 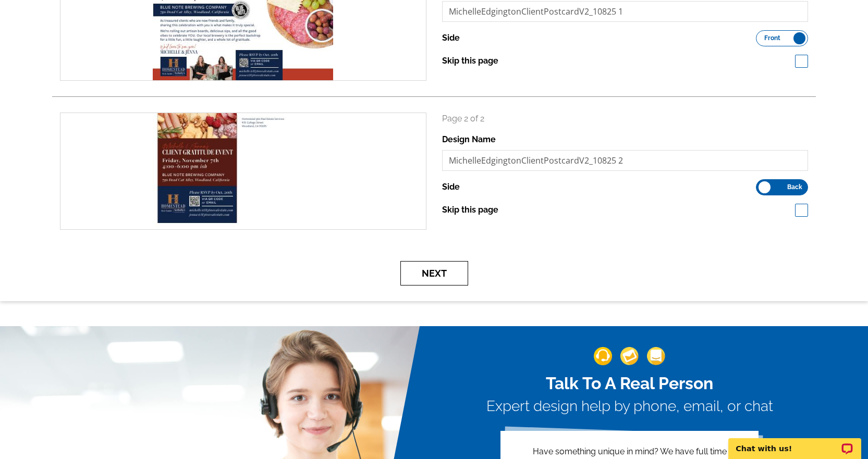 What do you see at coordinates (795, 187) in the screenshot?
I see `span: Back` at bounding box center [795, 187].